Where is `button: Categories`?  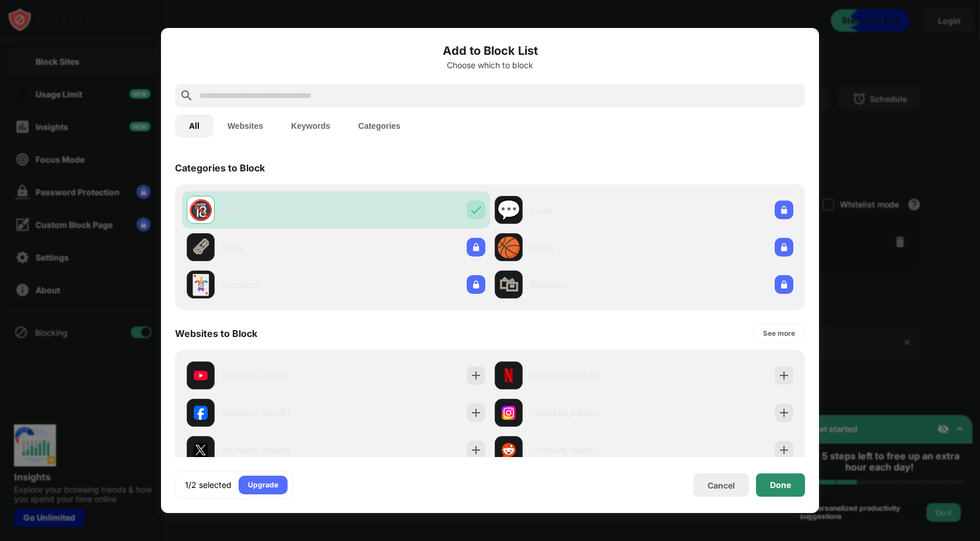
button: Categories is located at coordinates (379, 126).